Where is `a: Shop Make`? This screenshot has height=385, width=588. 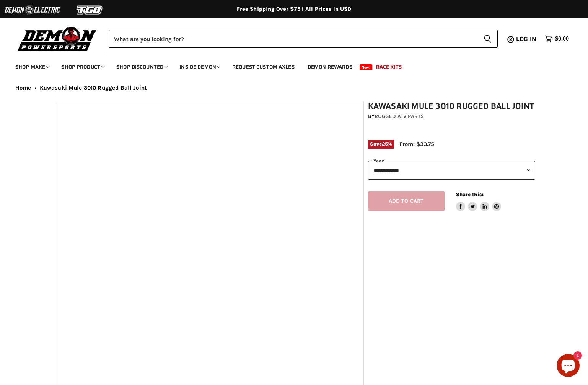
a: Shop Make is located at coordinates (32, 67).